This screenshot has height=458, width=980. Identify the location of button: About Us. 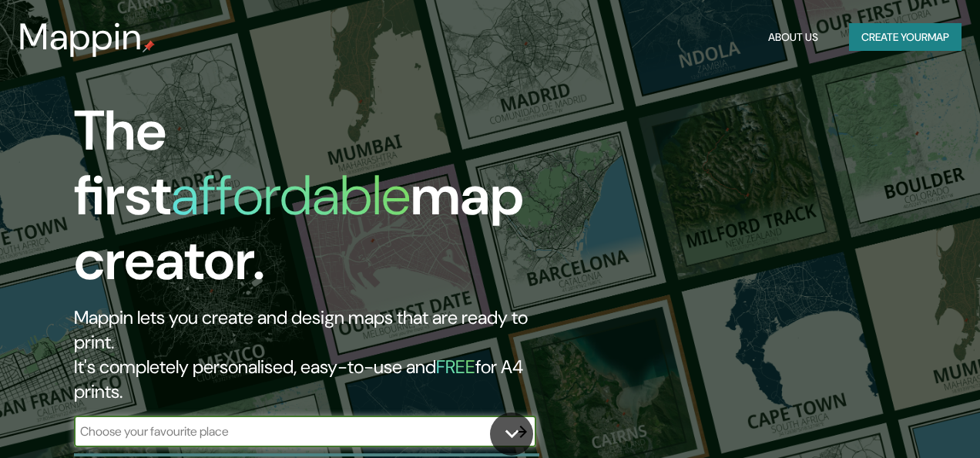
(792, 37).